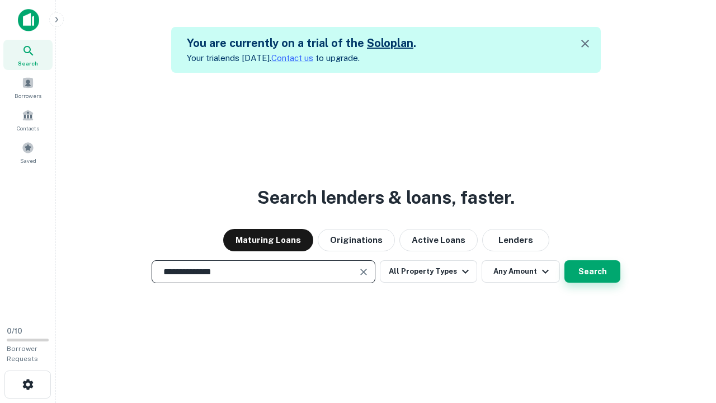 This screenshot has width=716, height=403. Describe the element at coordinates (515, 240) in the screenshot. I see `button: Lenders` at that location.